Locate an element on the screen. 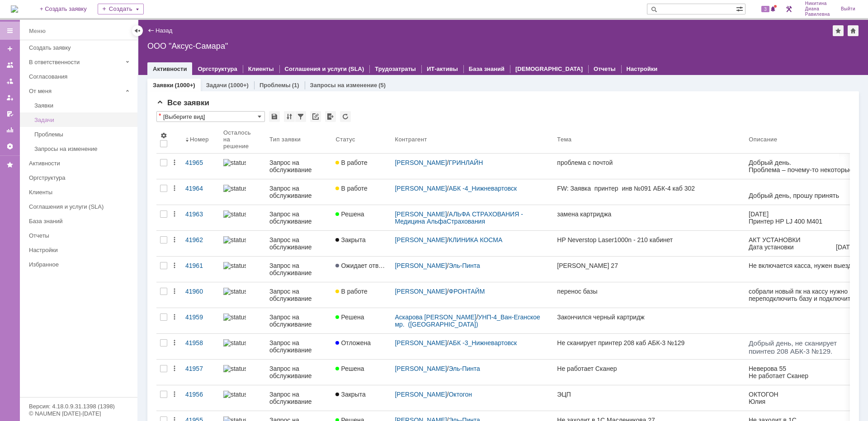  a: 41963 is located at coordinates (201, 218).